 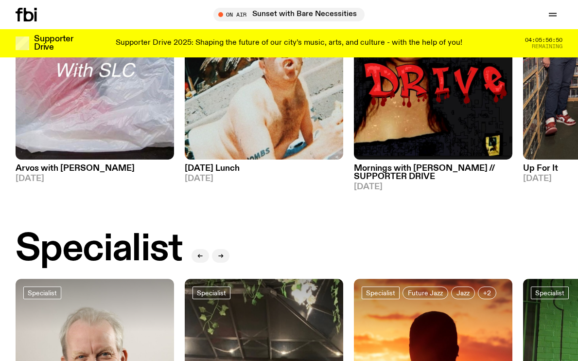 What do you see at coordinates (426, 293) in the screenshot?
I see `a: Future Jazz` at bounding box center [426, 293].